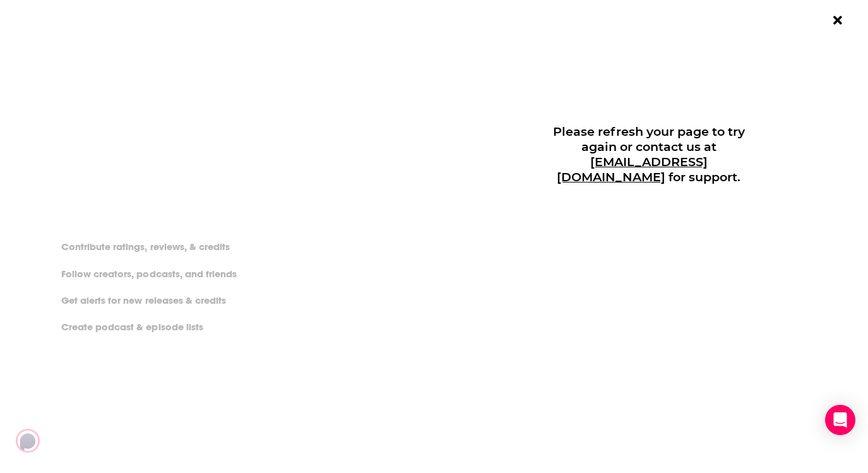  What do you see at coordinates (649, 154) in the screenshot?
I see `p: Please refresh your page to try again or contact us at for support.` at bounding box center [649, 154].